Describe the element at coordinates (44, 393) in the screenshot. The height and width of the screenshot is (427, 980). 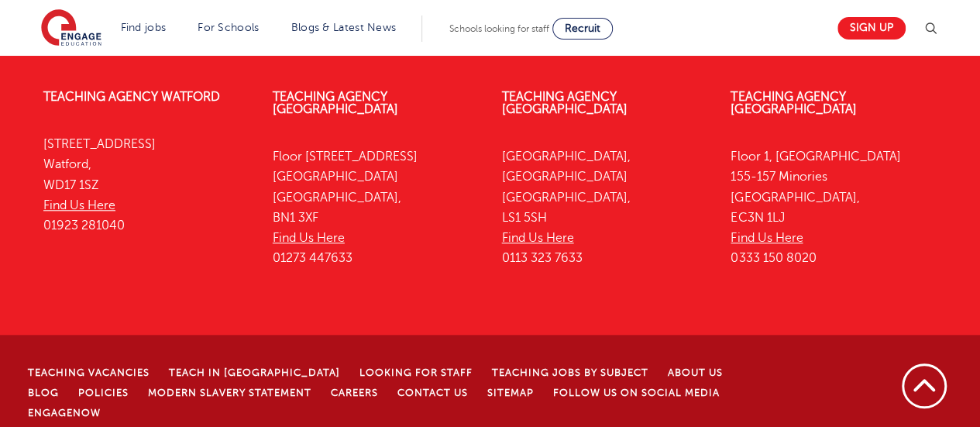
I see `a: Blog` at that location.